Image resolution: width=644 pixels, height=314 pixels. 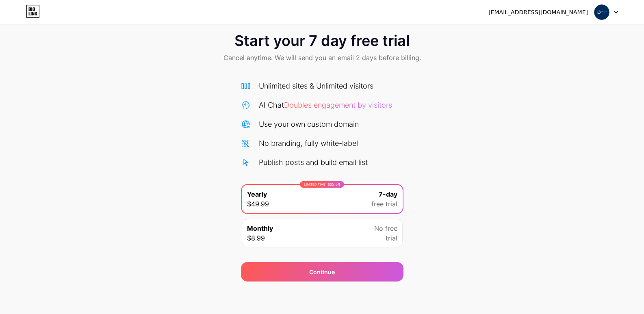 What do you see at coordinates (322, 272) in the screenshot?
I see `div: Continue` at bounding box center [322, 272].